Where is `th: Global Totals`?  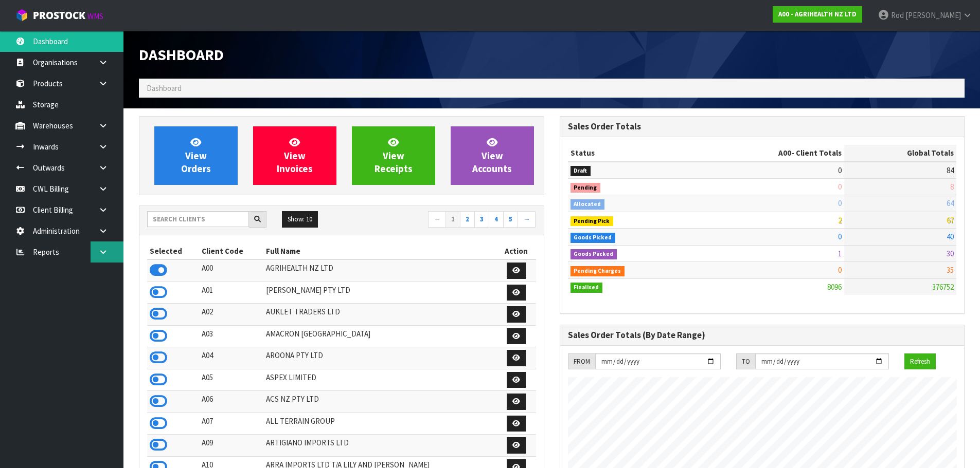
th: Global Totals is located at coordinates (901, 153).